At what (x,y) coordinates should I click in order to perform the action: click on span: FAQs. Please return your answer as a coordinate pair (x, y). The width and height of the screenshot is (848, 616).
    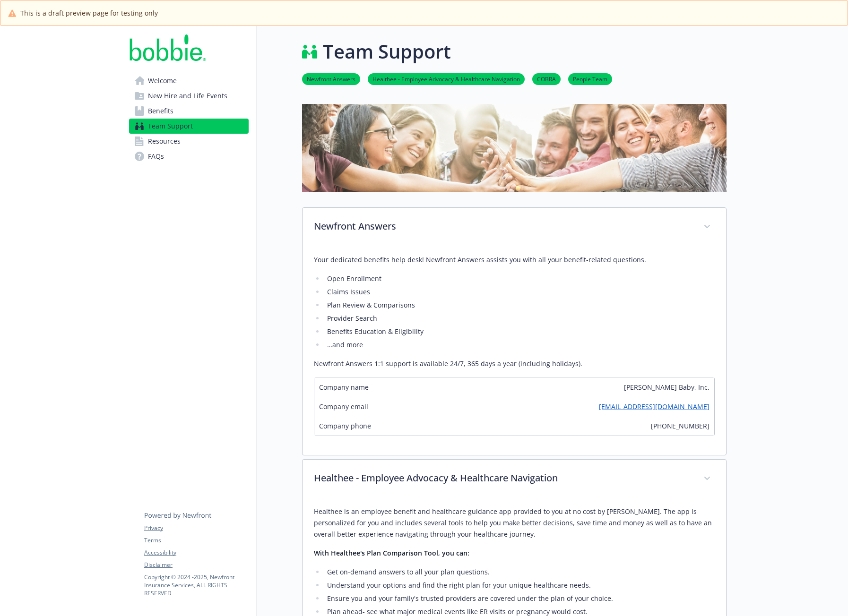
    Looking at the image, I should click on (156, 157).